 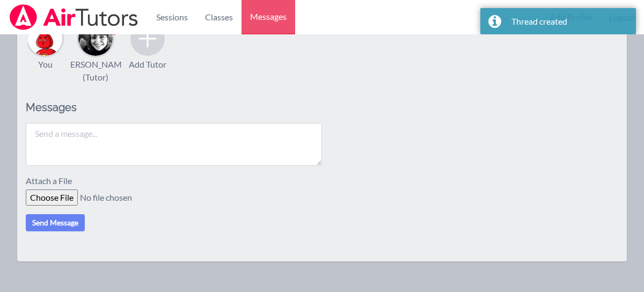 What do you see at coordinates (74, 17) in the screenshot?
I see `img: Airtutors Logo` at bounding box center [74, 17].